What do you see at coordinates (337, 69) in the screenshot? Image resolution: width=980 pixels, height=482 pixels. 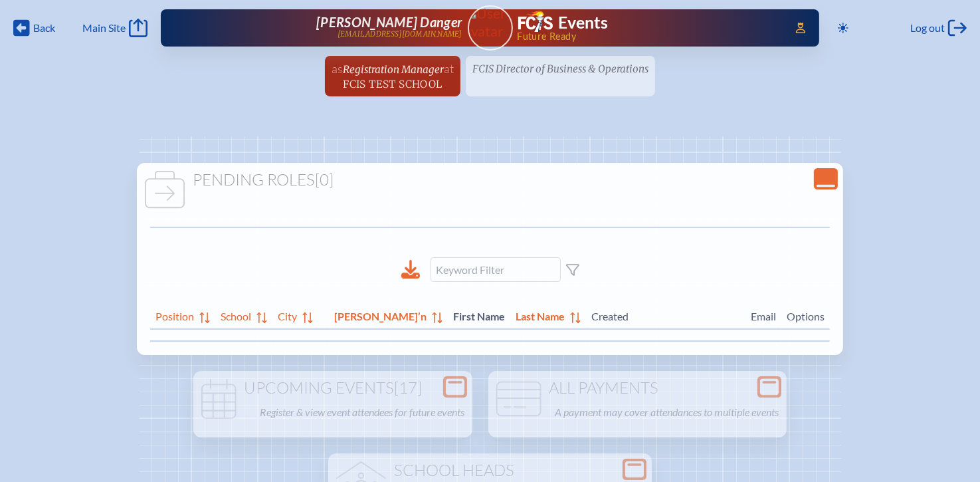 I see `span: as` at bounding box center [337, 69].